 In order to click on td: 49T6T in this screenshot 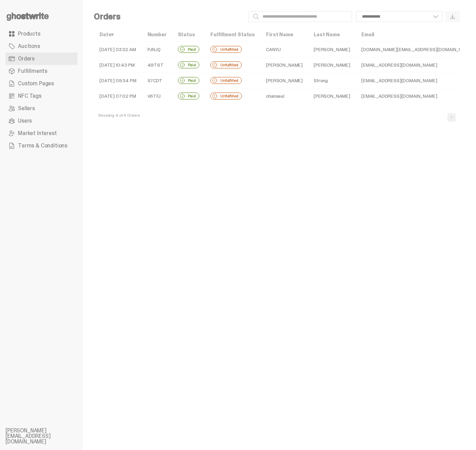, I will do `click(157, 65)`.